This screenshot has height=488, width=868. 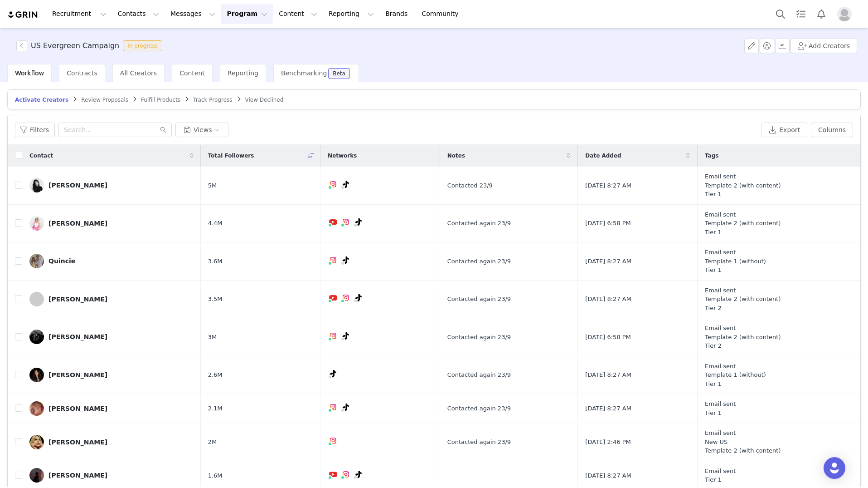 I want to click on span: 5M, so click(x=213, y=185).